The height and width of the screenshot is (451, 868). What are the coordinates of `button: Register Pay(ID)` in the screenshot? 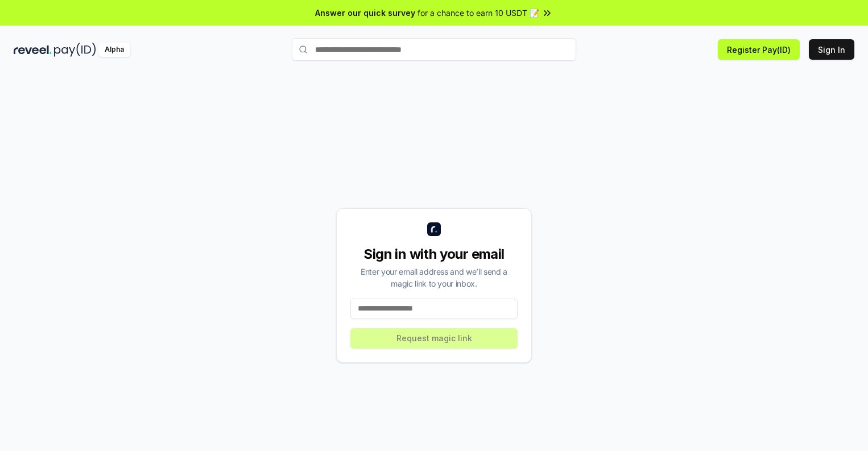 It's located at (759, 49).